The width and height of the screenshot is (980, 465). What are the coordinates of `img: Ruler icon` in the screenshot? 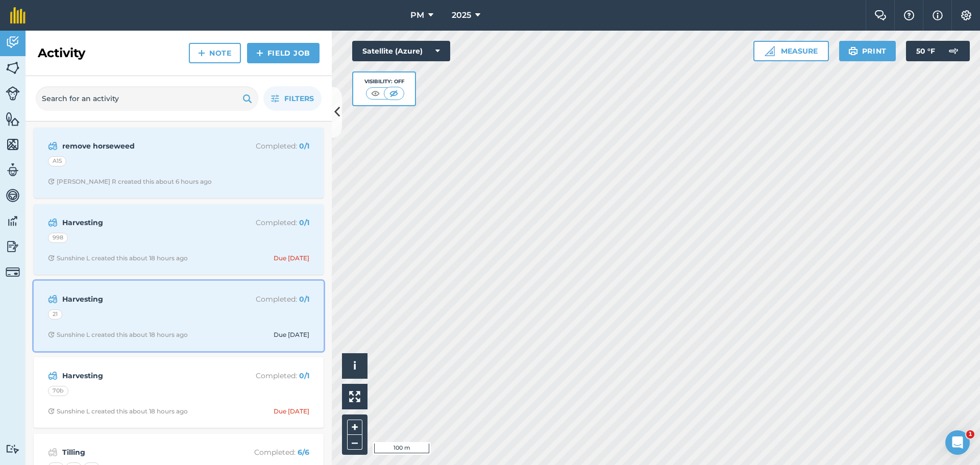 It's located at (769, 51).